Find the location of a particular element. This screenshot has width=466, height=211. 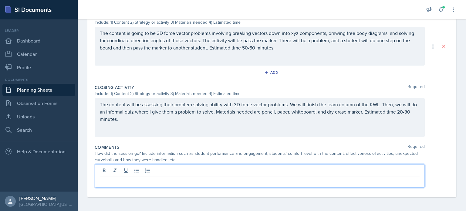

a: Calendar is located at coordinates (39, 54).